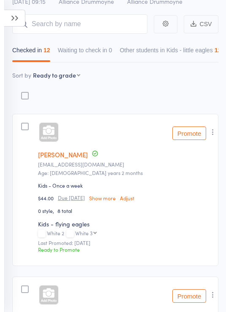 This screenshot has width=226, height=312. Describe the element at coordinates (102, 198) in the screenshot. I see `a: Show more` at that location.